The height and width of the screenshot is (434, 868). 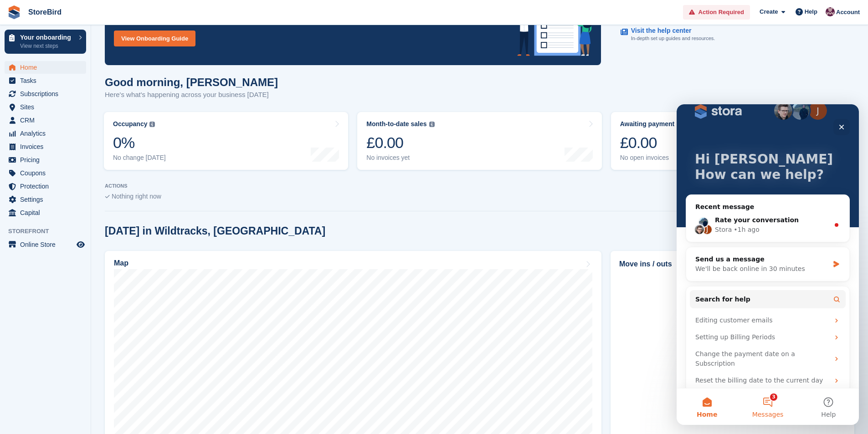 I want to click on p: Your onboarding, so click(x=47, y=37).